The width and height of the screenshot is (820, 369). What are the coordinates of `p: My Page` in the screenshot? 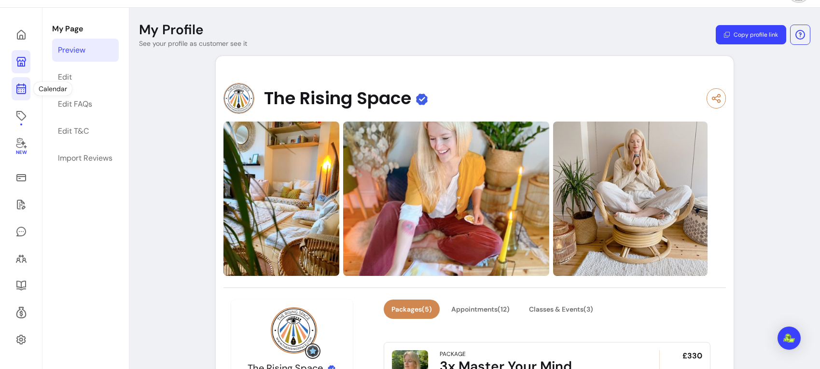 It's located at (85, 29).